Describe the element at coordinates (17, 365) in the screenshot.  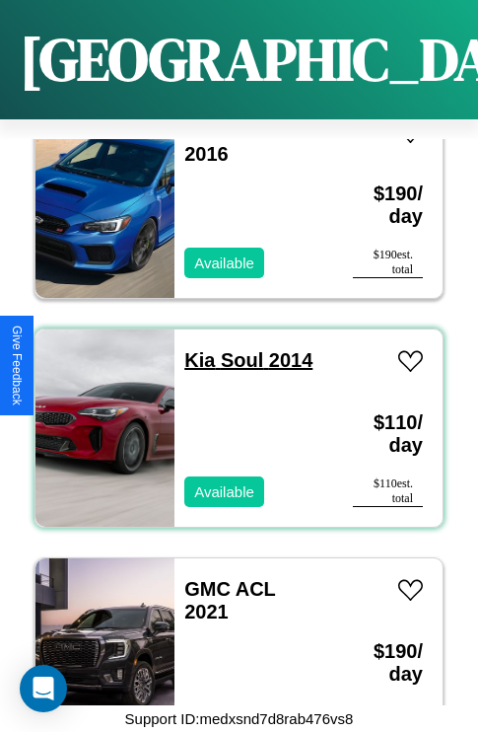
I see `div: Give Feedback` at that location.